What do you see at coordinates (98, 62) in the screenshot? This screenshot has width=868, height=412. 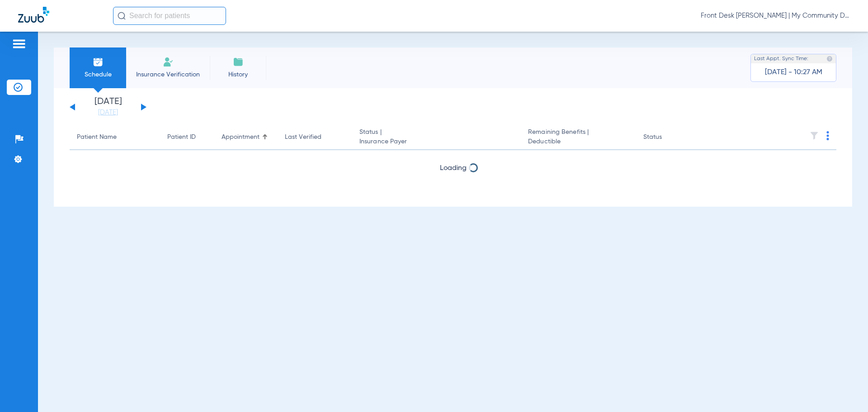 I see `img: Schedule` at bounding box center [98, 62].